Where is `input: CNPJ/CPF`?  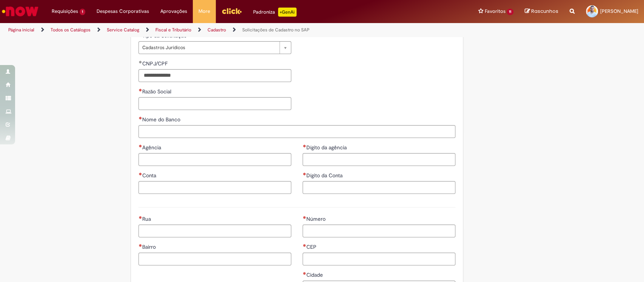
input: CNPJ/CPF is located at coordinates (214, 75).